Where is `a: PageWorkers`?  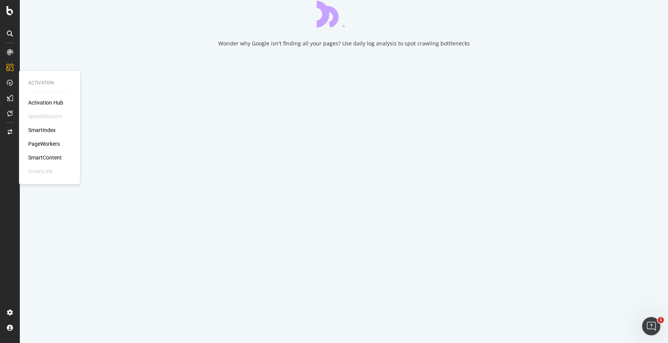
a: PageWorkers is located at coordinates (44, 144).